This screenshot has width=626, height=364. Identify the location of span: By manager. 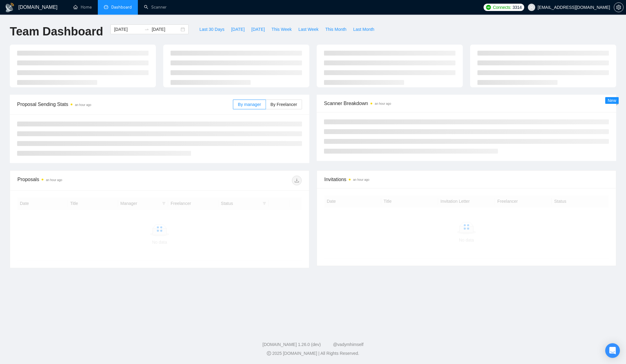
(249, 105).